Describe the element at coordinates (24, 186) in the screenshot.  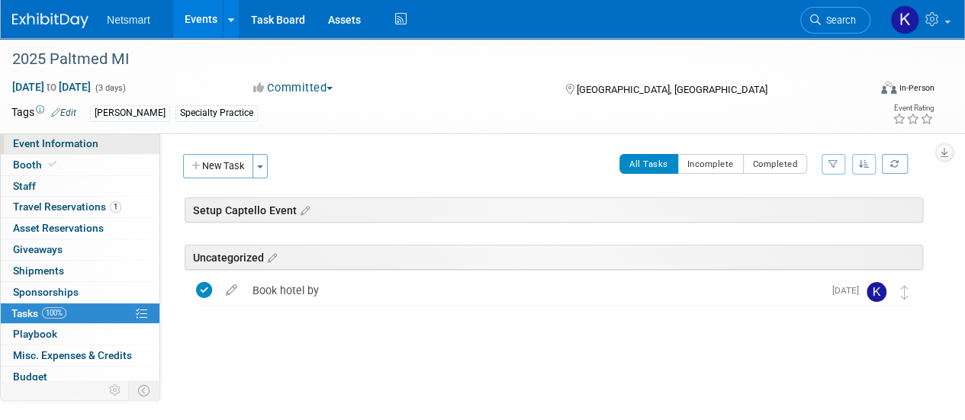
I see `span: Staff` at that location.